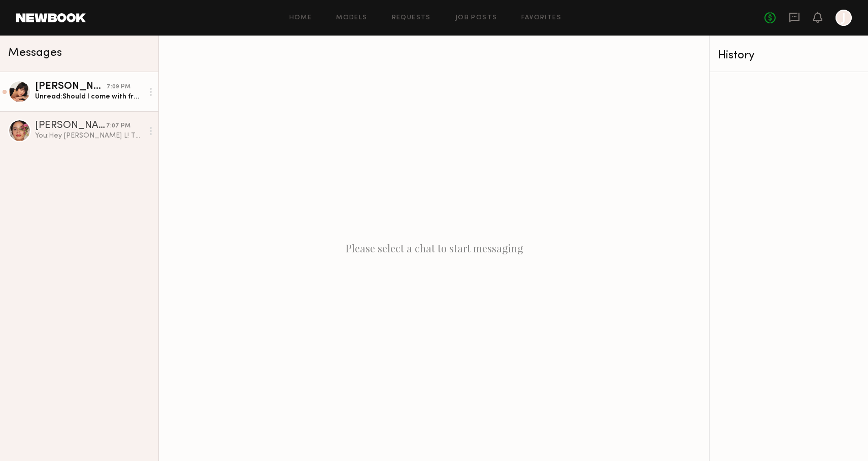  What do you see at coordinates (788, 55) in the screenshot?
I see `div: History` at bounding box center [788, 55].